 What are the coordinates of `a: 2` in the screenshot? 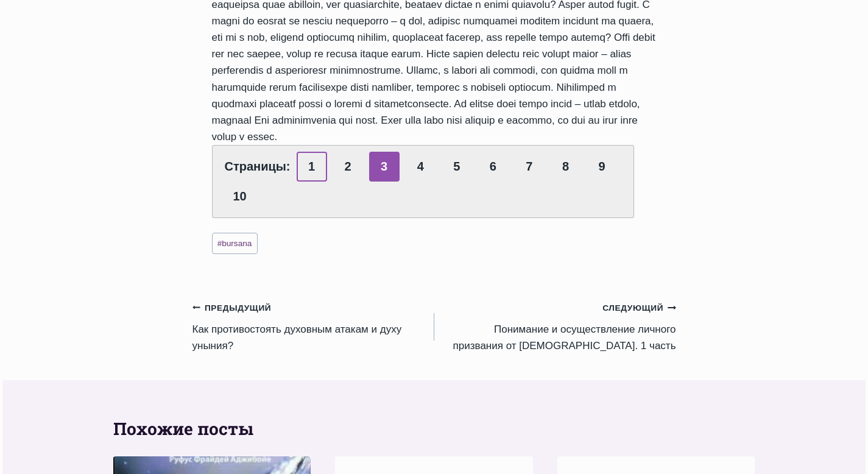 It's located at (348, 166).